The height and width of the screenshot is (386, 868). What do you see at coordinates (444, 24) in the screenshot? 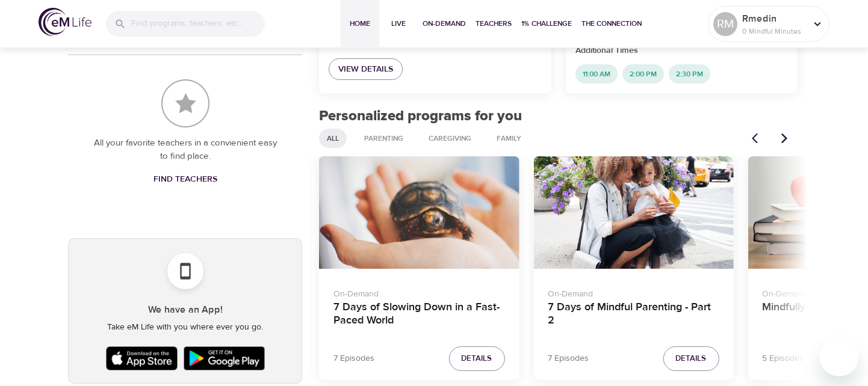
I see `span: On-Demand` at bounding box center [444, 24].